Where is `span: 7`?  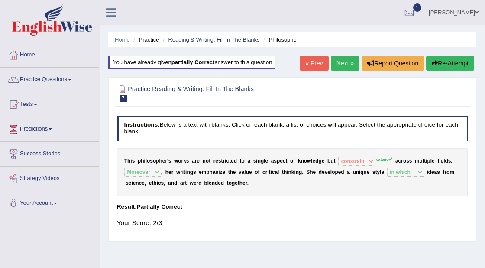 span: 7 is located at coordinates (123, 98).